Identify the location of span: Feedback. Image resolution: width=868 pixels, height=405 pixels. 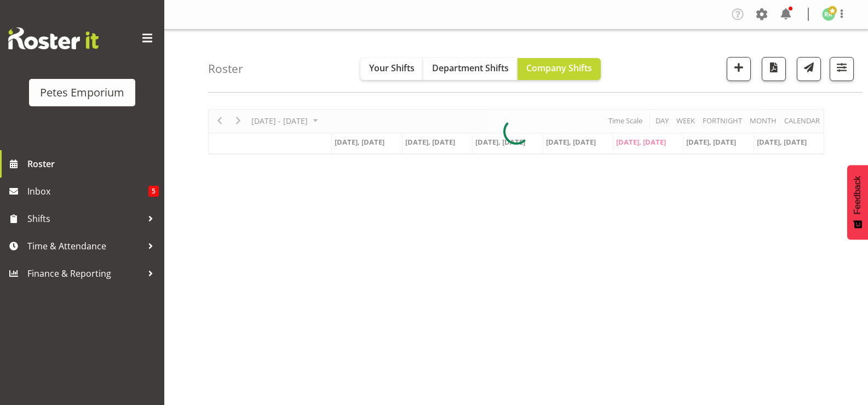
(858, 195).